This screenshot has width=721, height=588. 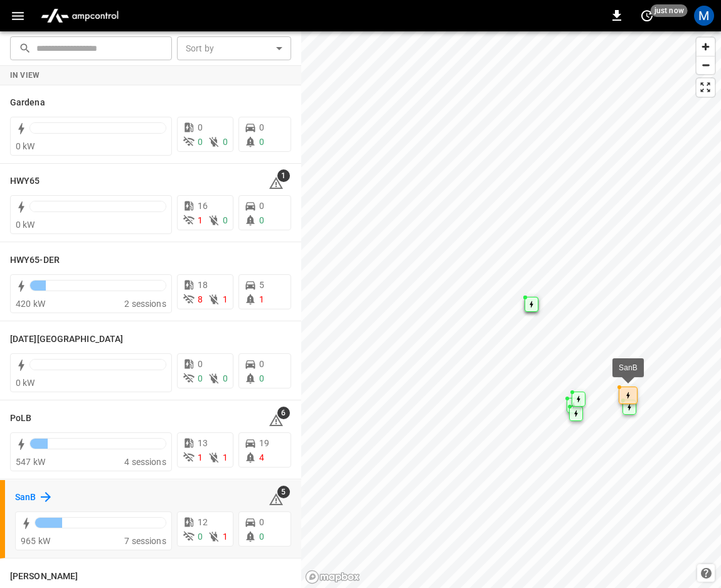 I want to click on a: Mapbox homepage, so click(x=333, y=576).